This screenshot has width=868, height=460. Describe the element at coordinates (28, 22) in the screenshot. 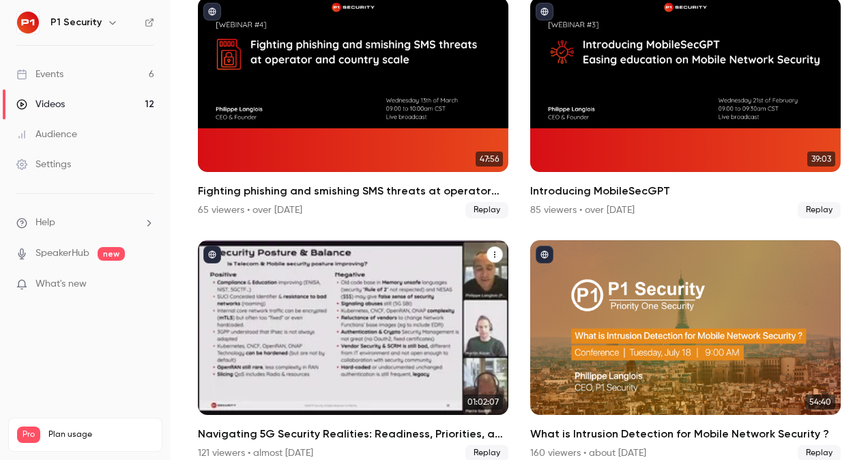

I see `img: P1 Security` at that location.